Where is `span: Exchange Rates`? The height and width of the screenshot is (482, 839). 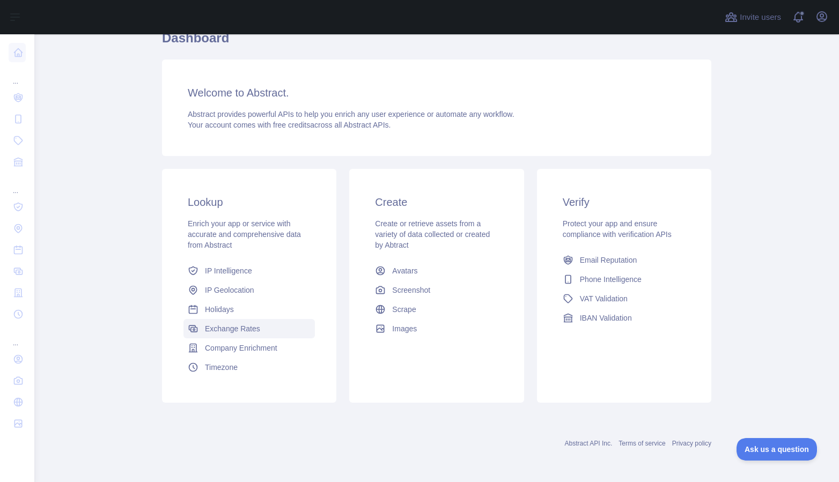 span: Exchange Rates is located at coordinates (232, 329).